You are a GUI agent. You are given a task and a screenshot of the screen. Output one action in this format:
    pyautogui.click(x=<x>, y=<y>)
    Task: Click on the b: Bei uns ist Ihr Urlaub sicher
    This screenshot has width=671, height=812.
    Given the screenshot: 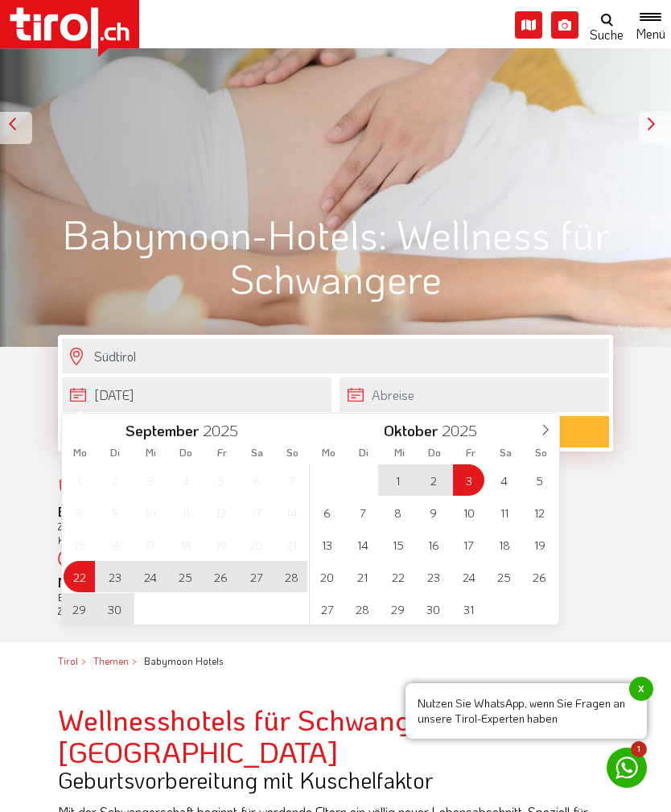 What is the action you would take?
    pyautogui.click(x=137, y=511)
    